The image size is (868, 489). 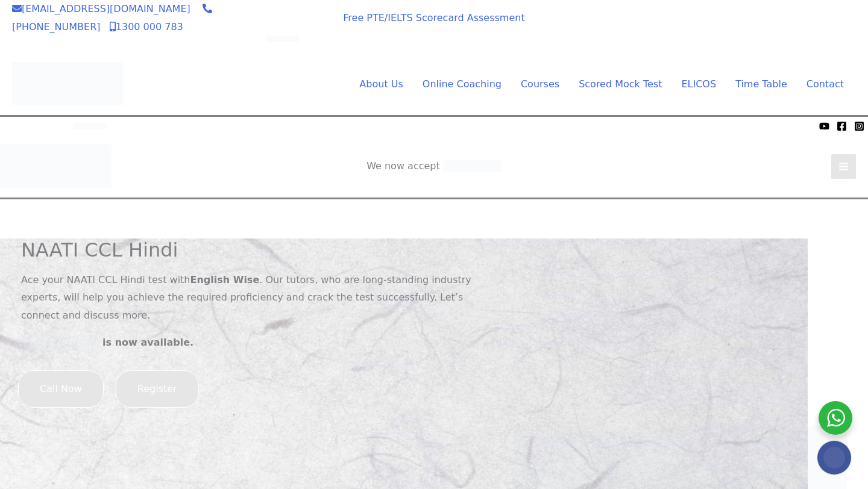 I want to click on aside: Header Widget 2, so click(x=434, y=166).